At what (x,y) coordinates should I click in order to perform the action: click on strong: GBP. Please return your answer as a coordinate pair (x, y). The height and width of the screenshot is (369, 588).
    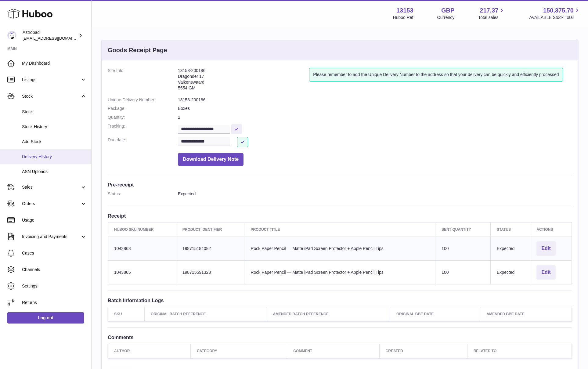
    Looking at the image, I should click on (448, 10).